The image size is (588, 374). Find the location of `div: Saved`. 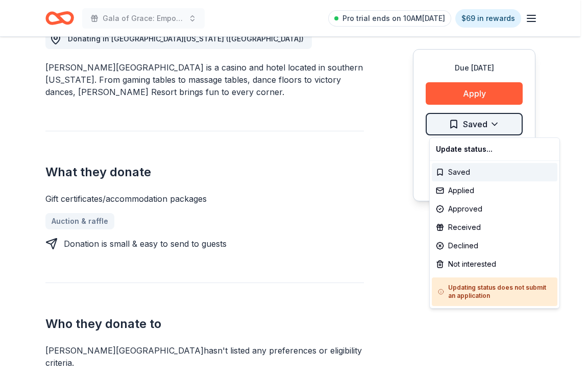

div: Saved is located at coordinates (495, 172).